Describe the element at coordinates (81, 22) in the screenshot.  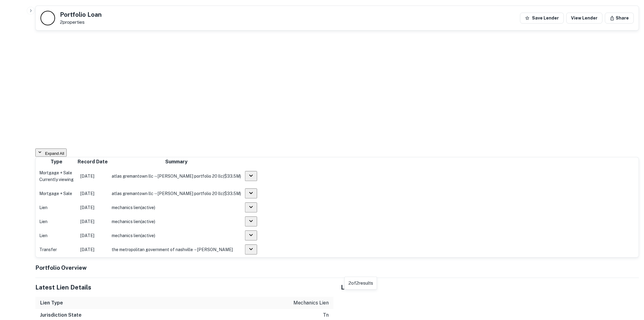
I see `p: 2 properties` at that location.